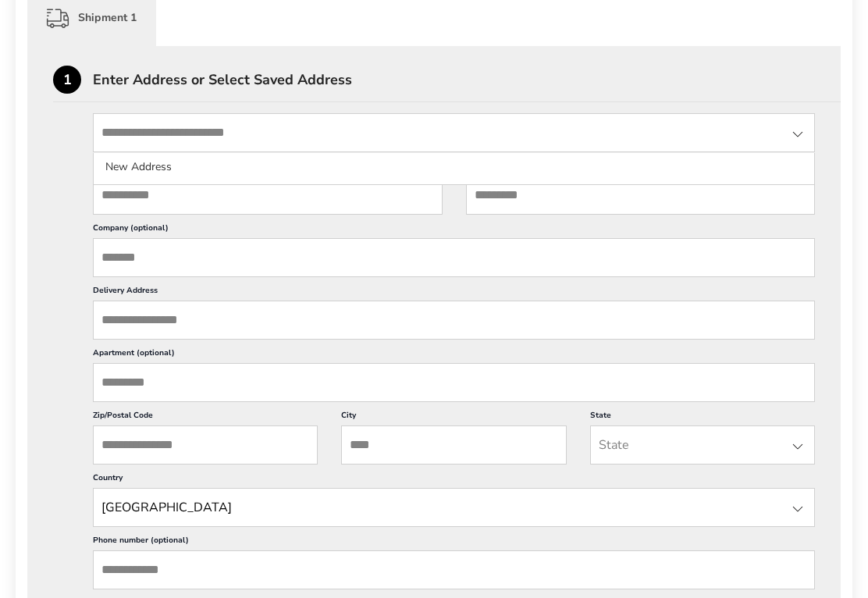  Describe the element at coordinates (454, 445) in the screenshot. I see `input: City` at that location.